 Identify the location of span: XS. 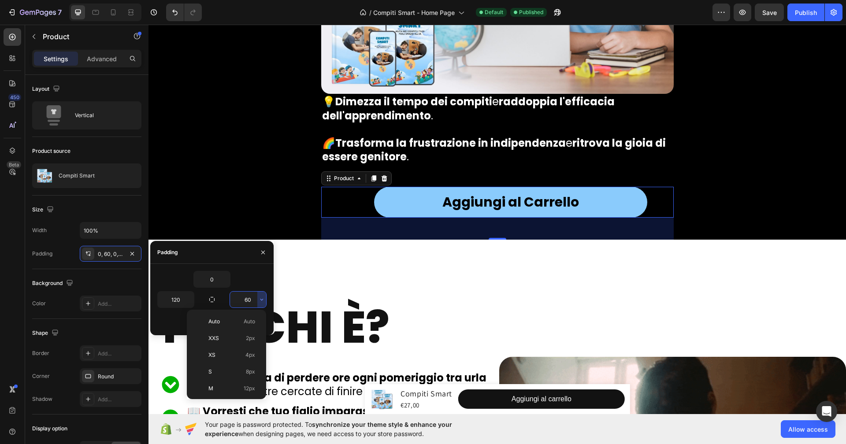
(212, 355).